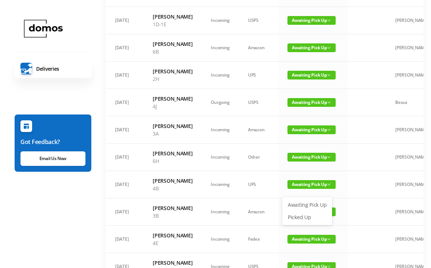 Image resolution: width=431 pixels, height=268 pixels. What do you see at coordinates (53, 69) in the screenshot?
I see `a: Deliveries` at bounding box center [53, 69].